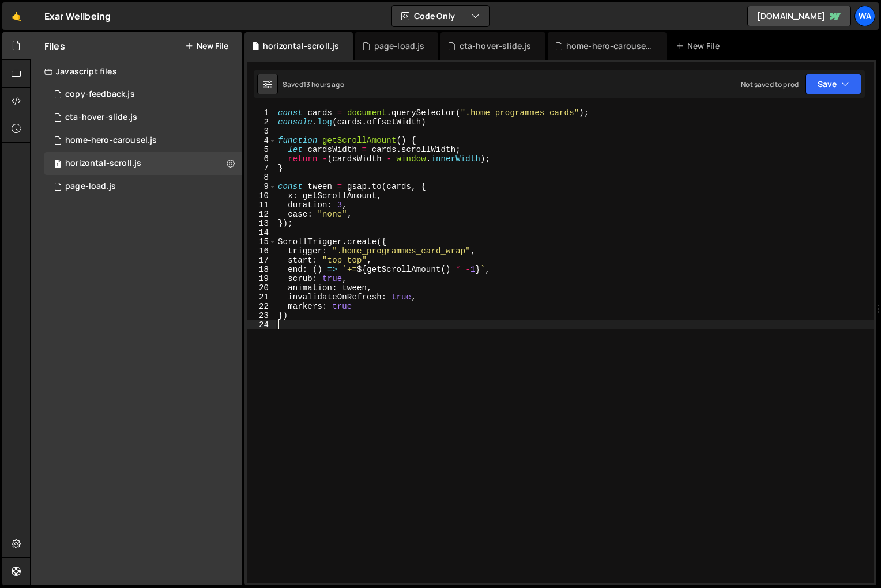  I want to click on div: 19, so click(261, 279).